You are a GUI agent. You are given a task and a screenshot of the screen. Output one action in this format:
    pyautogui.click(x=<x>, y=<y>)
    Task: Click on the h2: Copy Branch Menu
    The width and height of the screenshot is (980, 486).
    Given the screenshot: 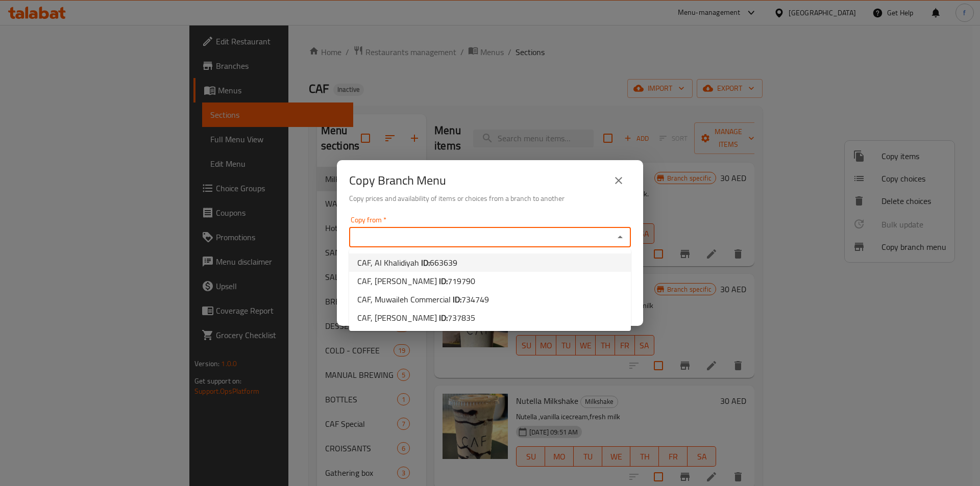 What is the action you would take?
    pyautogui.click(x=398, y=180)
    